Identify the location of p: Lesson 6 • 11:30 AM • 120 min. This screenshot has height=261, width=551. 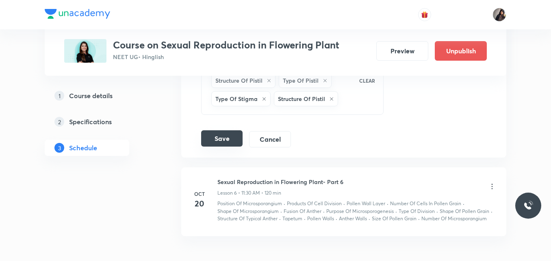
(249, 193).